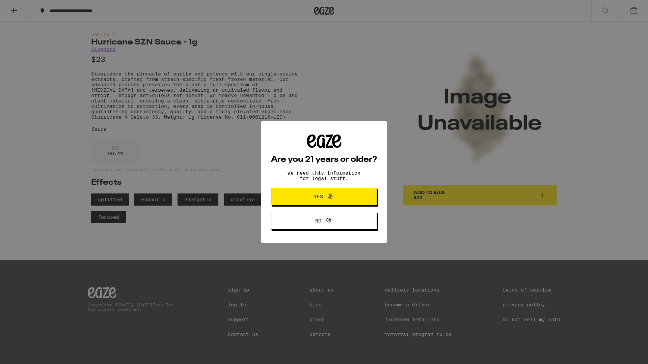 This screenshot has height=364, width=648. I want to click on p: We need this information for legal stuff., so click(324, 176).